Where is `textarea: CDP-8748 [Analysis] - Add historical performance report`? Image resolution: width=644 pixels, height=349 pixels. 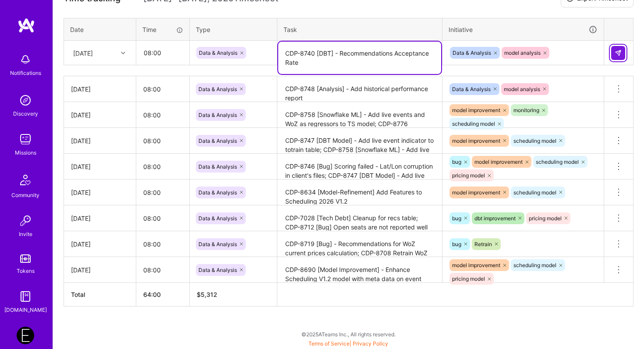 textarea: CDP-8748 [Analysis] - Add historical performance report is located at coordinates (360, 89).